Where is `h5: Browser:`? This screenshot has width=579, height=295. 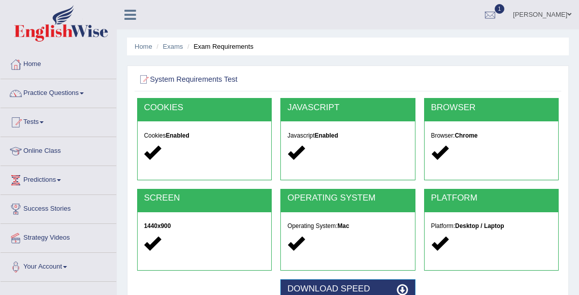 h5: Browser: is located at coordinates (492, 136).